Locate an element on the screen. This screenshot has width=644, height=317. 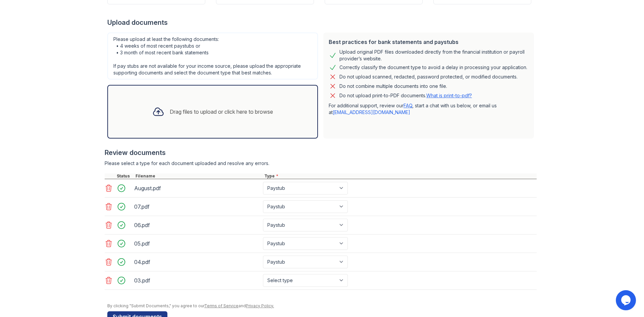
div: 05.pdf is located at coordinates (197, 243).